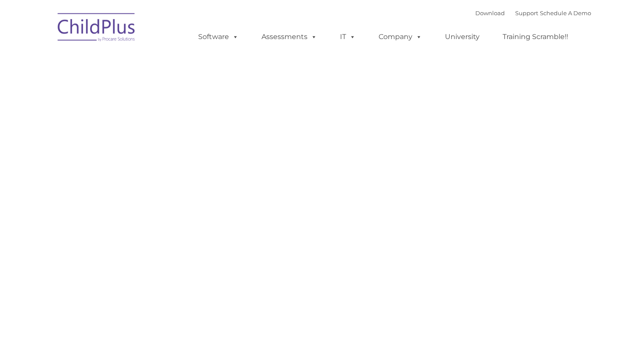  Describe the element at coordinates (526, 13) in the screenshot. I see `a: Support` at that location.